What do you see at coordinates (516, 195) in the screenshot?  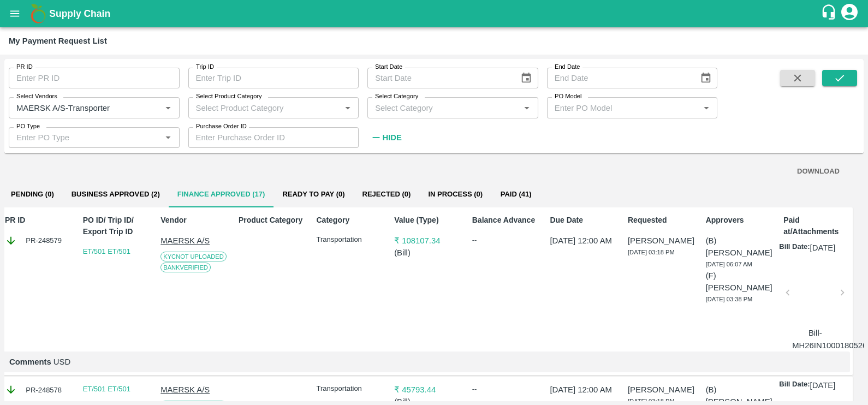 I see `button: Paid (41)` at bounding box center [516, 195].